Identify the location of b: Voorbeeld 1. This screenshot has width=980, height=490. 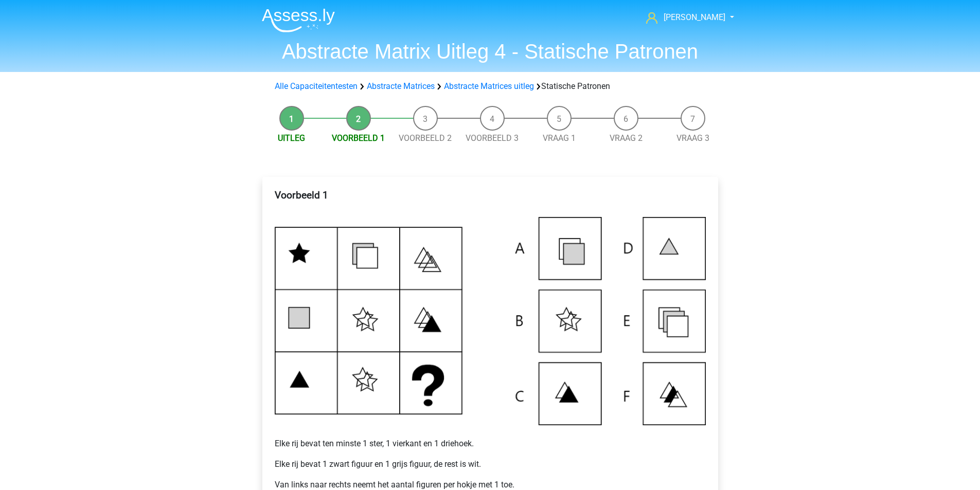
(302, 195).